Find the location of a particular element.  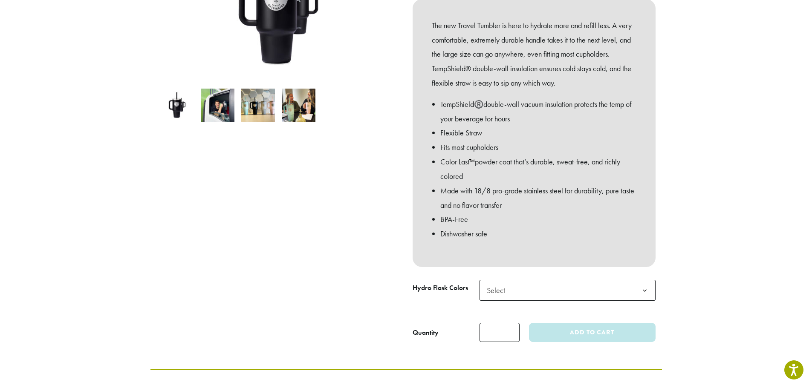

img: All Around Travel Tumbler - Image 4 is located at coordinates (298, 105).